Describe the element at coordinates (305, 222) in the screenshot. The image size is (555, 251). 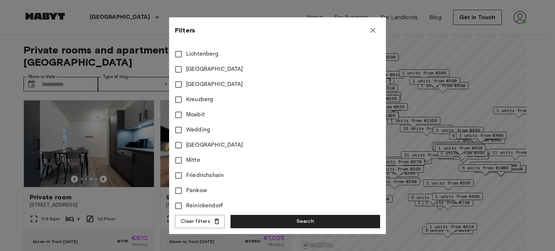
I see `button: Search` at that location.